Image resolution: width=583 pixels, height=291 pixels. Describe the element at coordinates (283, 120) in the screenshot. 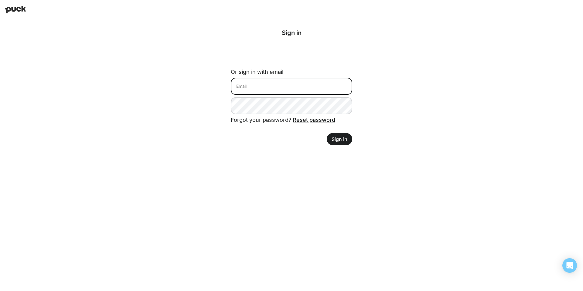

I see `span: Forgot your password?` at that location.